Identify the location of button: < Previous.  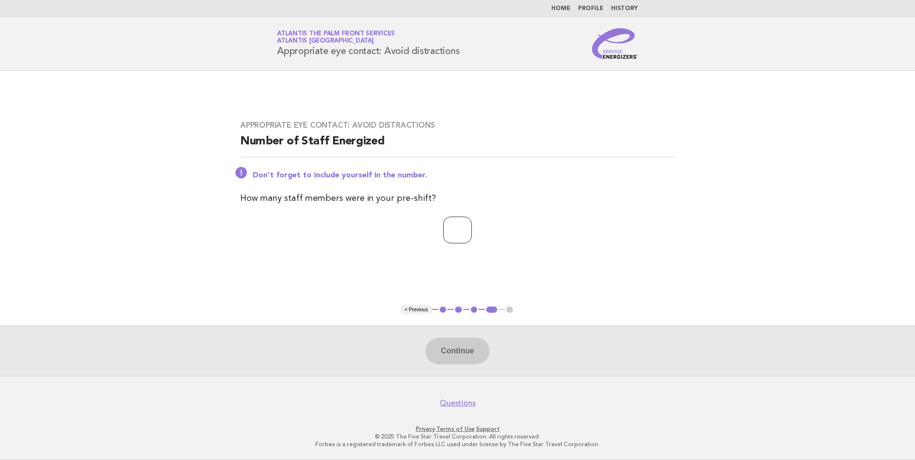
(416, 310).